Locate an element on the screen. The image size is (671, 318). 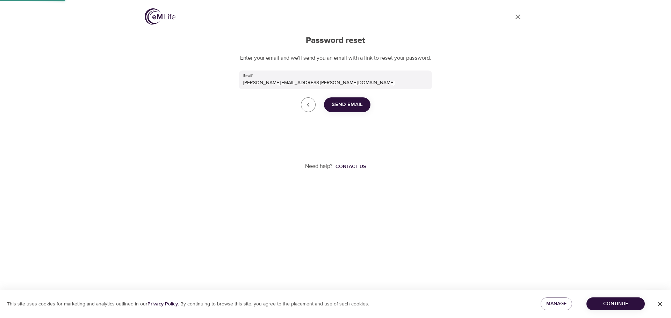
div: Contact us is located at coordinates (350, 167).